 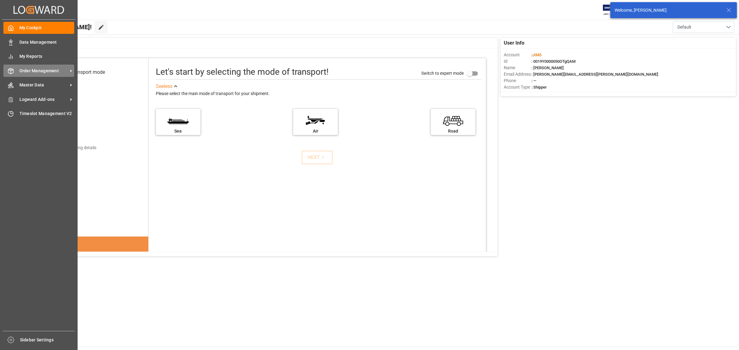 I want to click on a: My Cockpit, so click(x=39, y=28).